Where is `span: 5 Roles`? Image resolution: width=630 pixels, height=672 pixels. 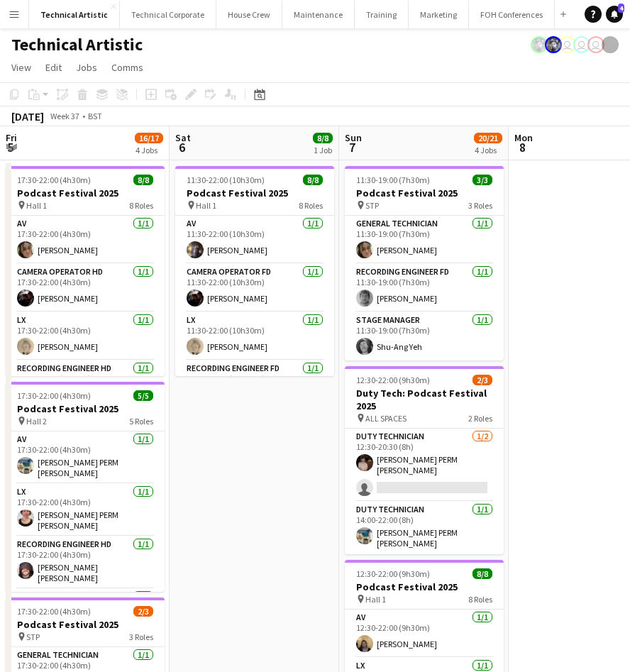 span: 5 Roles is located at coordinates (141, 421).